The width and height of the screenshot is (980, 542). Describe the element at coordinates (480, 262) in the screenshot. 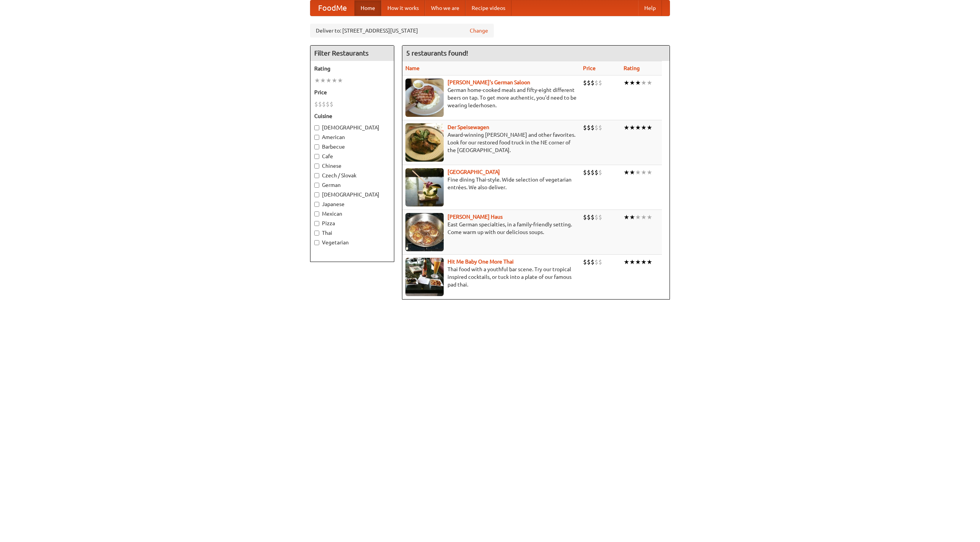

I see `a: Hit Me Baby One More Thai` at that location.